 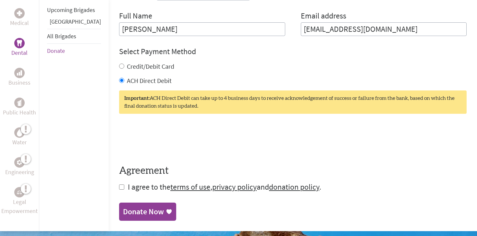 What do you see at coordinates (149, 81) in the screenshot?
I see `label: ACH Direct Debit` at bounding box center [149, 81].